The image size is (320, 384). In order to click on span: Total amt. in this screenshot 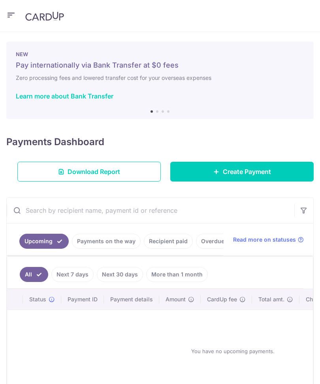, I will do `click(272, 299)`.